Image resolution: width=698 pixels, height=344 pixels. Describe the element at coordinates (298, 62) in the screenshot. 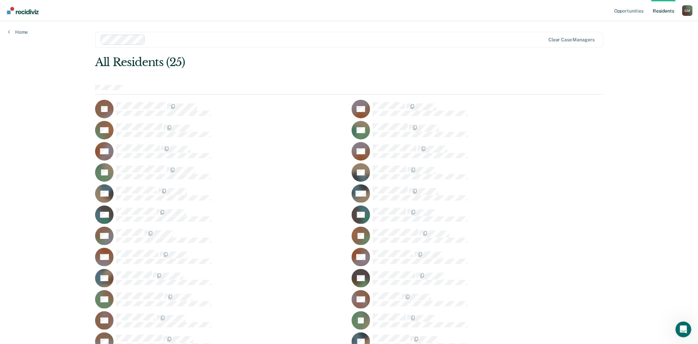

I see `div: All Residents (25)` at that location.